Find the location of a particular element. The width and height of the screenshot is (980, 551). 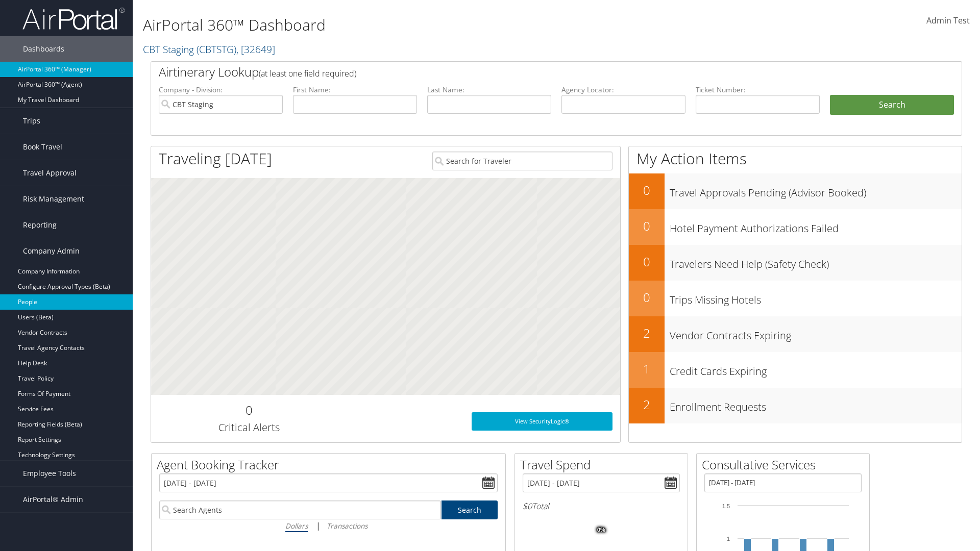

span: Trips is located at coordinates (32, 121).